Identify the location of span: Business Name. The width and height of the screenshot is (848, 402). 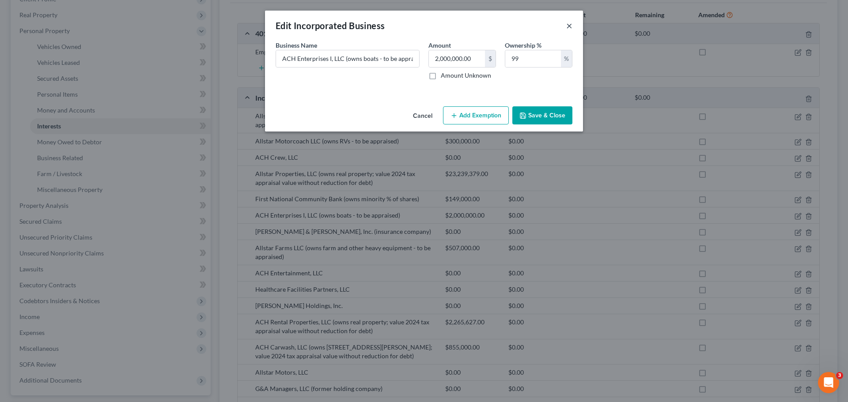
(296, 45).